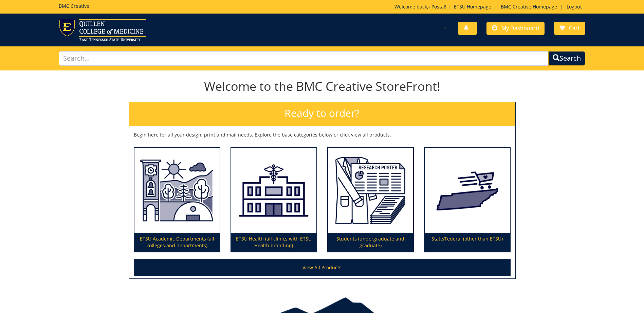 The height and width of the screenshot is (313, 644). I want to click on p: Students (undergraduate and graduate), so click(370, 242).